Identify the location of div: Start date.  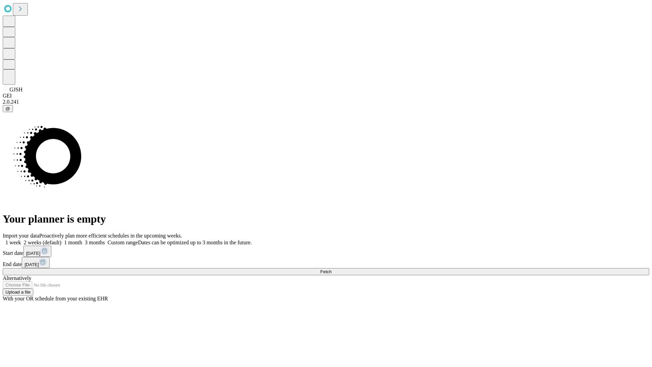
(326, 251).